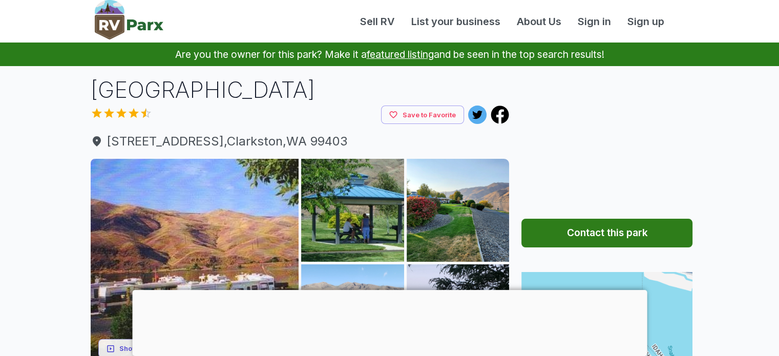  Describe the element at coordinates (607, 233) in the screenshot. I see `button: Contact this park` at that location.